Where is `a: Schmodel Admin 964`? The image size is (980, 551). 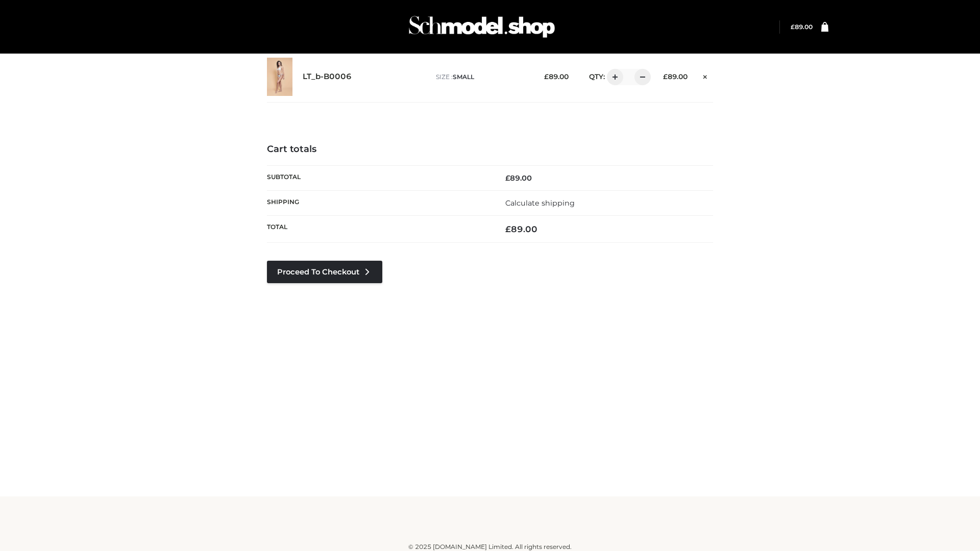
a: Schmodel Admin 964 is located at coordinates (482, 27).